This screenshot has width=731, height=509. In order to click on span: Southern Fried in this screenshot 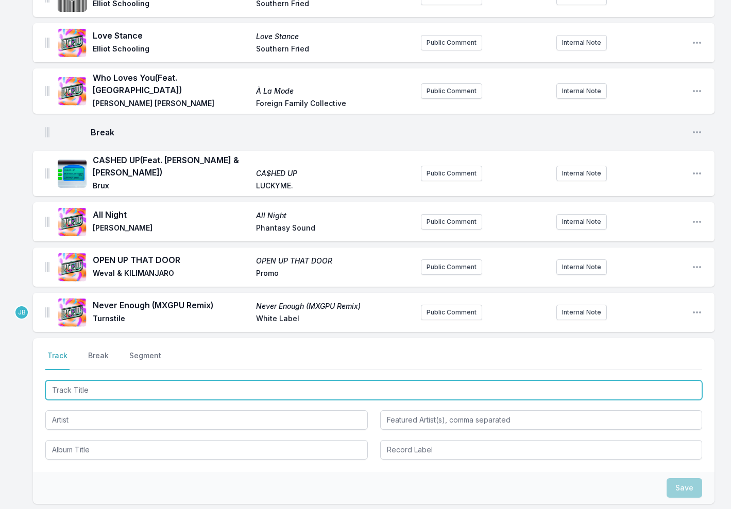, I will do `click(334, 50)`.